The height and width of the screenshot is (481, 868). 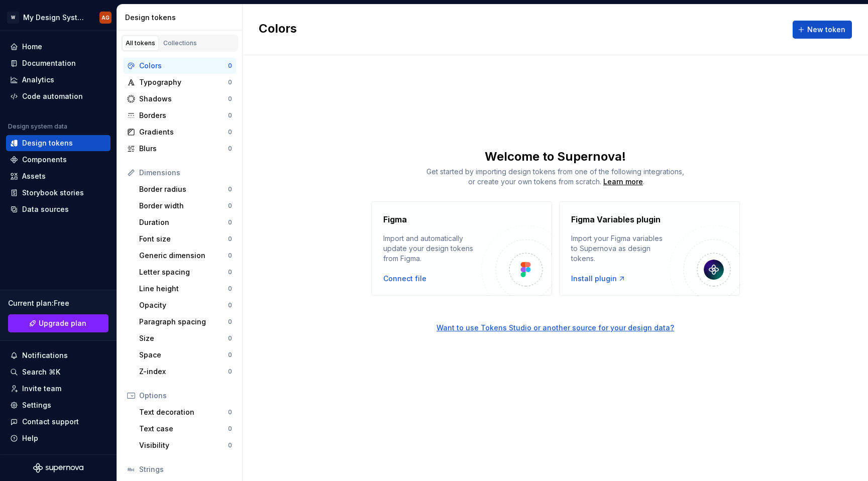 What do you see at coordinates (185, 305) in the screenshot?
I see `a: Opacity0` at bounding box center [185, 305].